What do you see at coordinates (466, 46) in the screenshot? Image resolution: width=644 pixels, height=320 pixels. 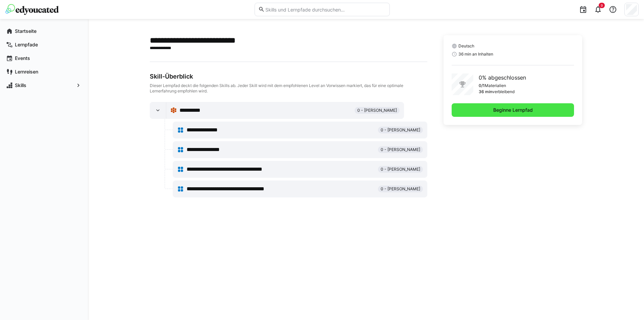 I see `span: Deutsch` at bounding box center [466, 46].